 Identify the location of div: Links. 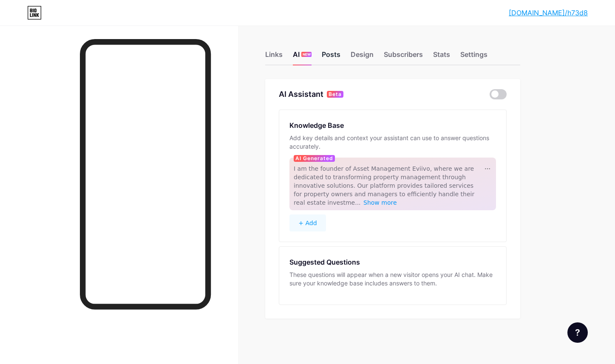
(274, 57).